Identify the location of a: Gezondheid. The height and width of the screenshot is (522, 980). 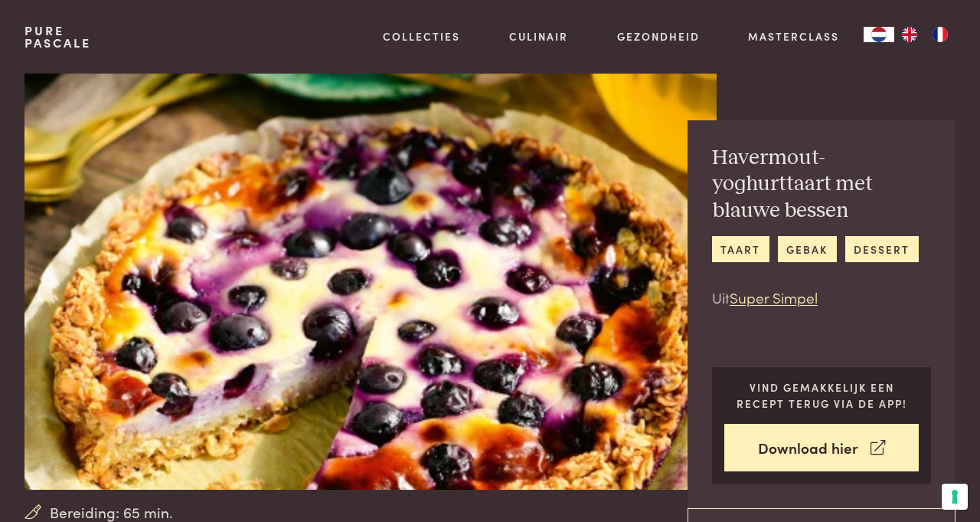
(658, 36).